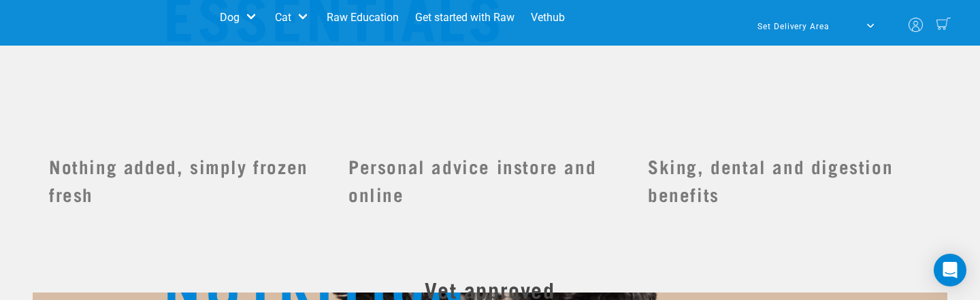 Image resolution: width=980 pixels, height=300 pixels. I want to click on h3: Personal advice instore and online, so click(490, 180).